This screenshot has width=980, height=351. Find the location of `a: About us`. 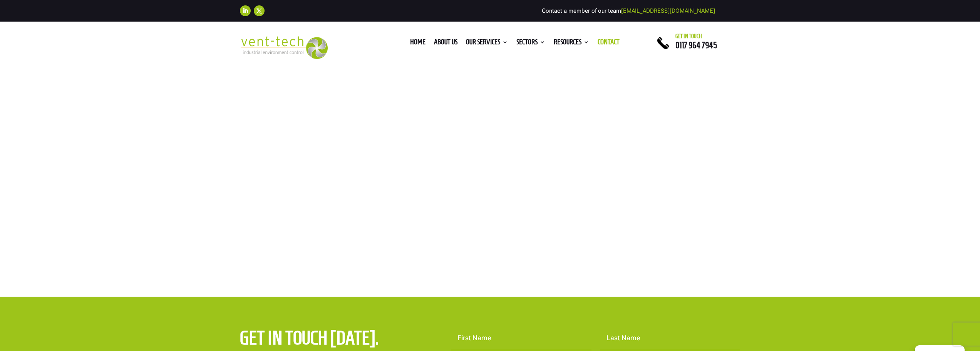

a: About us is located at coordinates (445, 43).